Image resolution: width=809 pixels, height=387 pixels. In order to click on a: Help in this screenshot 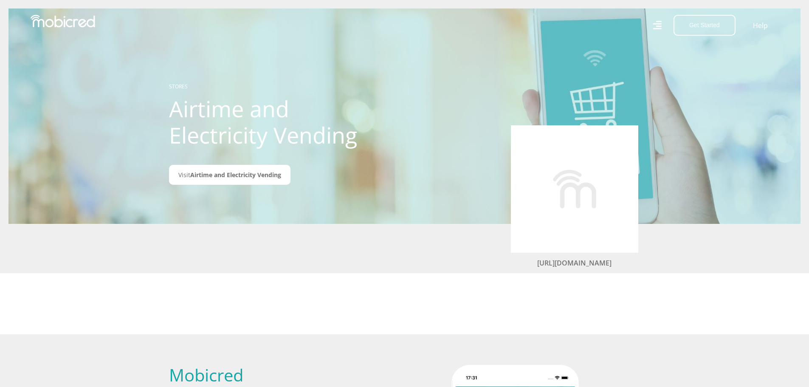, I will do `click(760, 25)`.